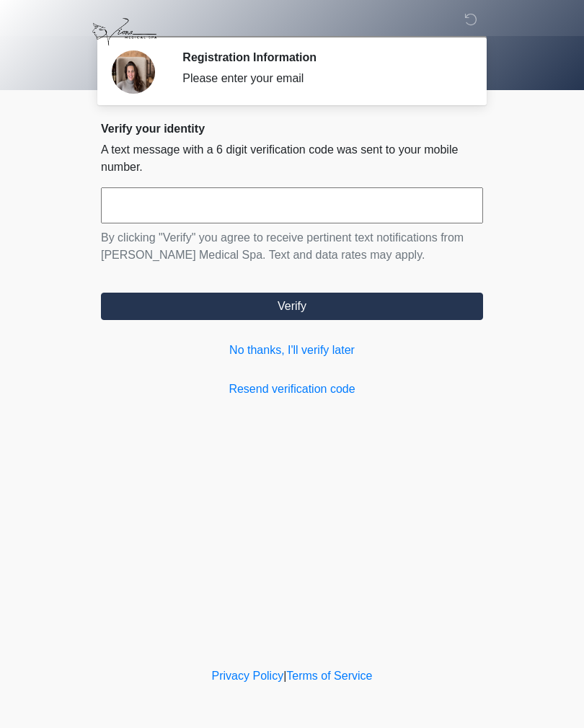 This screenshot has width=584, height=728. What do you see at coordinates (248, 675) in the screenshot?
I see `a: Privacy Policy` at bounding box center [248, 675].